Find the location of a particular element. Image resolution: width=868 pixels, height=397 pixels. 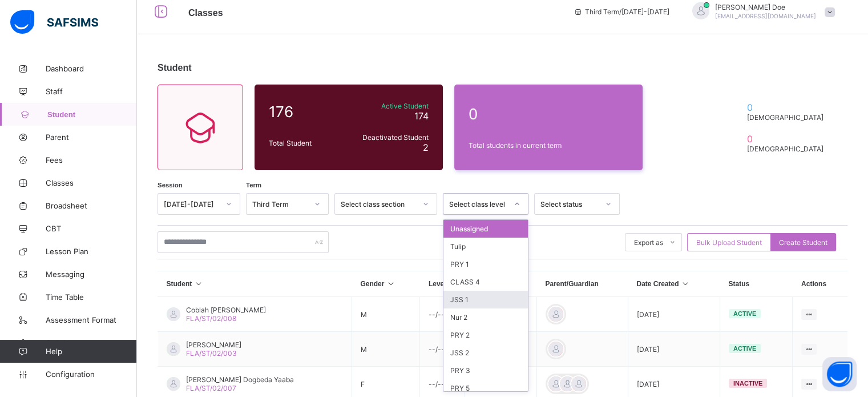

span: 176 is located at coordinates (305, 111).